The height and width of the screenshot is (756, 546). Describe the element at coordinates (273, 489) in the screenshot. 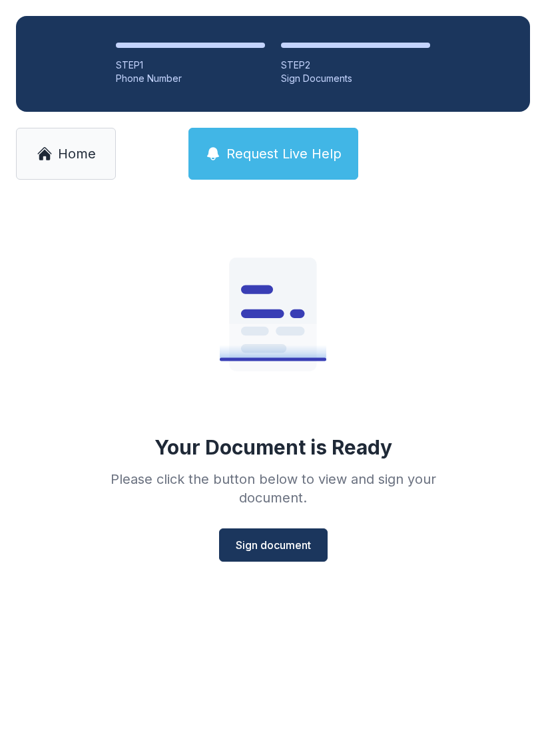

I see `div: Please click the button below to view and sign your document.` at that location.